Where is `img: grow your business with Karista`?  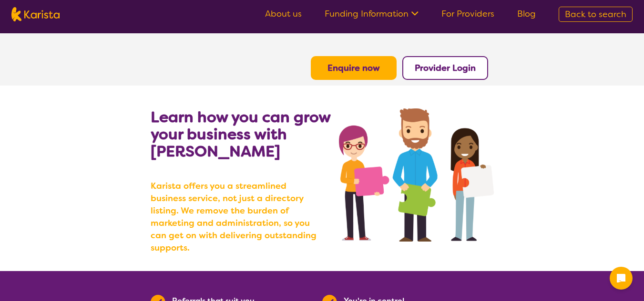 img: grow your business with Karista is located at coordinates (416, 175).